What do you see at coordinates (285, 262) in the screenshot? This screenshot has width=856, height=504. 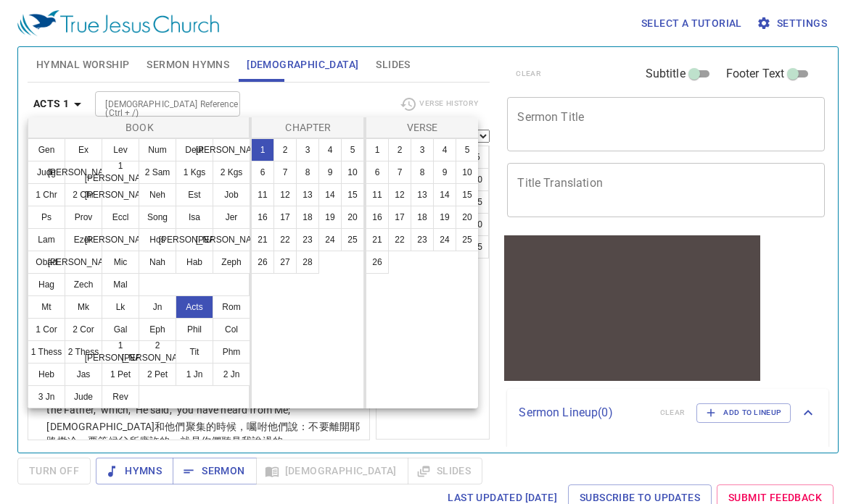 I see `button: 27` at bounding box center [285, 262].